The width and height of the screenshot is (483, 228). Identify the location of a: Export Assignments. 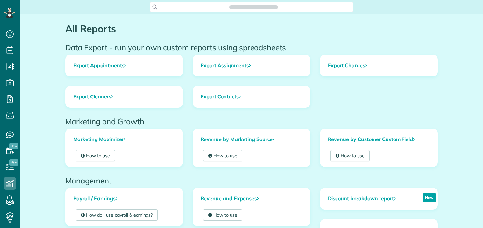
(252, 66).